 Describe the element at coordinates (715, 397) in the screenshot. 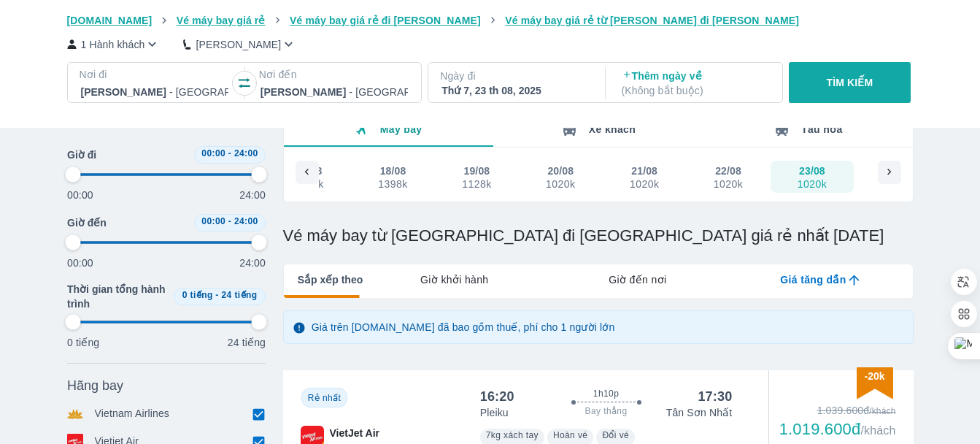

I see `div: 17:30` at that location.